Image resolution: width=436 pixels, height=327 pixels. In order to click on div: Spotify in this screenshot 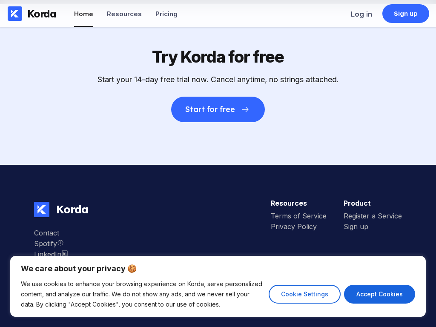, I will do `click(54, 244)`.